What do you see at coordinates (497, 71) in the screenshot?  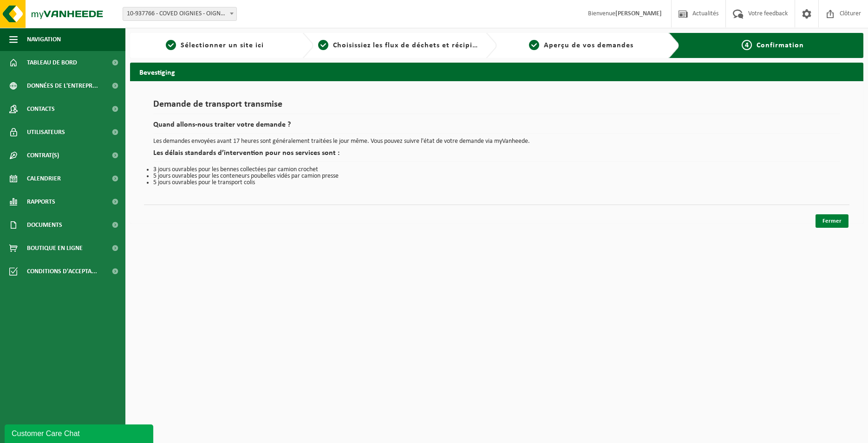 I see `h2: Bevestiging` at bounding box center [497, 71].